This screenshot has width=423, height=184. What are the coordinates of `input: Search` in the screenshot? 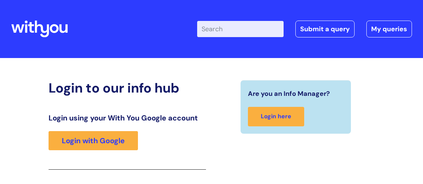 It's located at (240, 29).